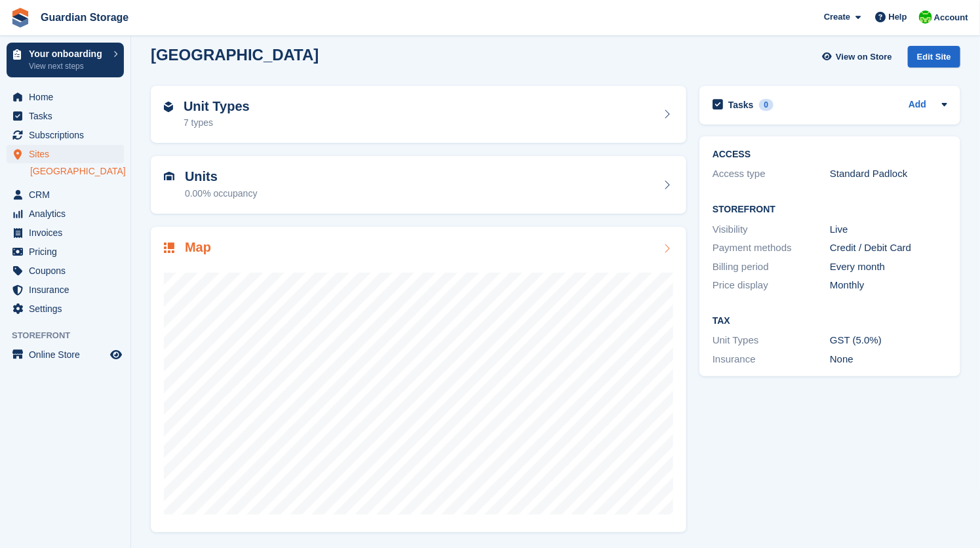 This screenshot has height=548, width=980. What do you see at coordinates (216, 123) in the screenshot?
I see `div: 7 types` at bounding box center [216, 123].